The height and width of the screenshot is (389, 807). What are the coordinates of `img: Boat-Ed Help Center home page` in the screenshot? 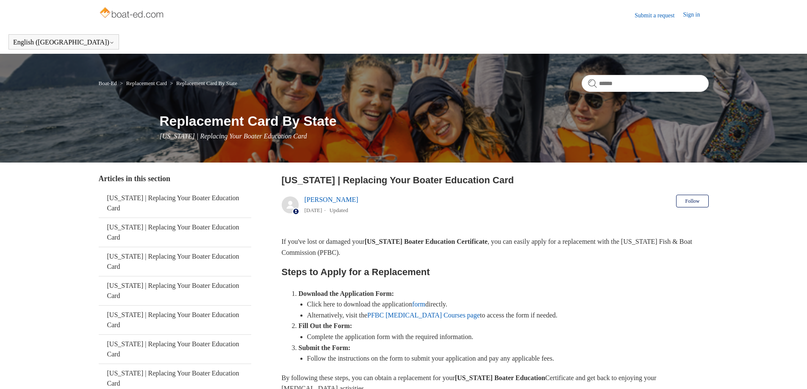 It's located at (132, 14).